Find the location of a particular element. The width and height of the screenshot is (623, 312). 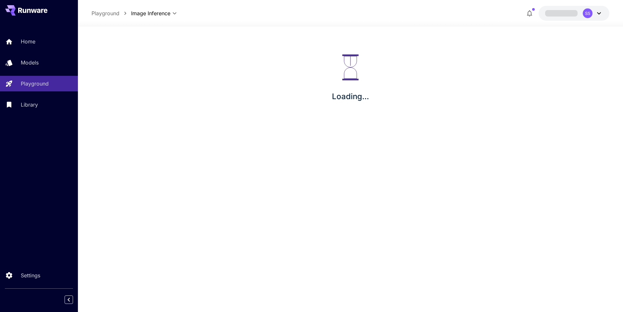

p: Loading... is located at coordinates (350, 97).